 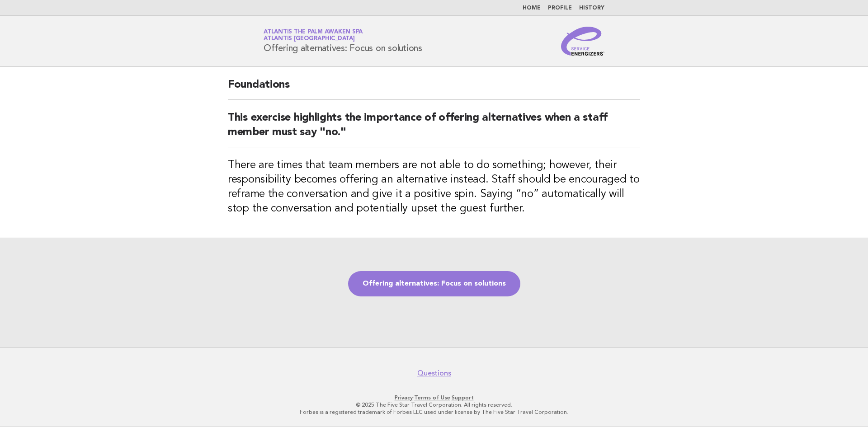 What do you see at coordinates (434, 284) in the screenshot?
I see `a: Offering alternatives: Focus on solutions` at bounding box center [434, 284].